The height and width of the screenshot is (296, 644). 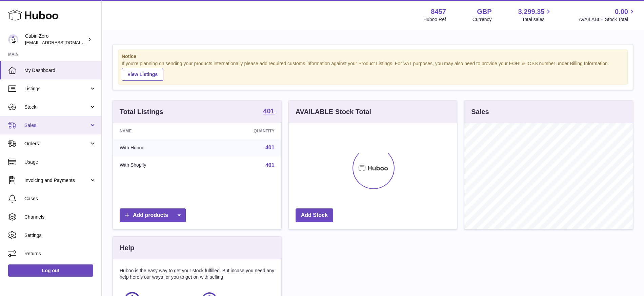 What do you see at coordinates (158, 148) in the screenshot?
I see `td: With Huboo` at bounding box center [158, 148].